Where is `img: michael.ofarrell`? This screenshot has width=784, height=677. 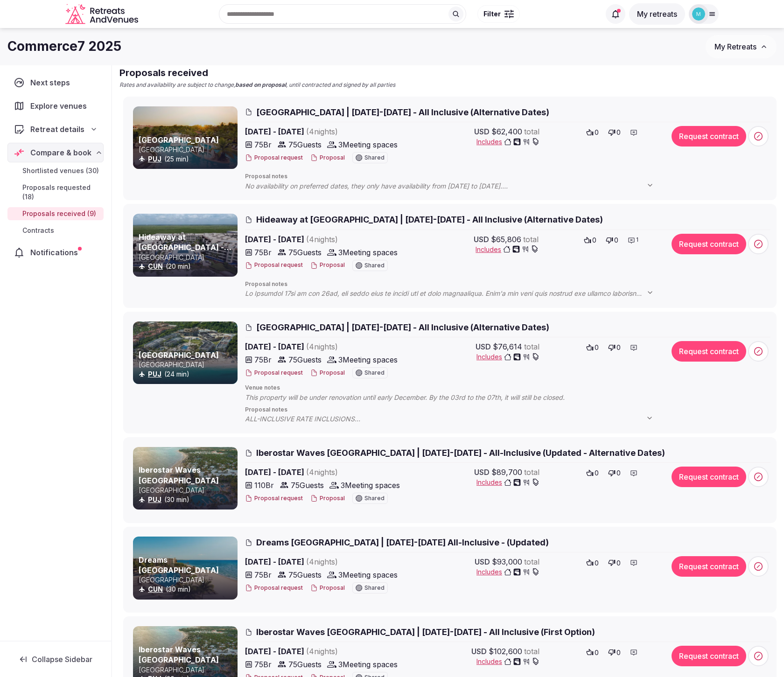
img: michael.ofarrell is located at coordinates (698, 14).